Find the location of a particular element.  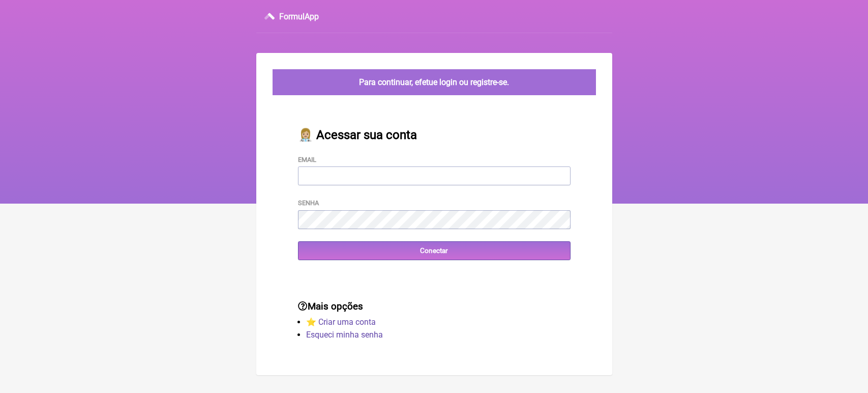

label: Email is located at coordinates (307, 160).